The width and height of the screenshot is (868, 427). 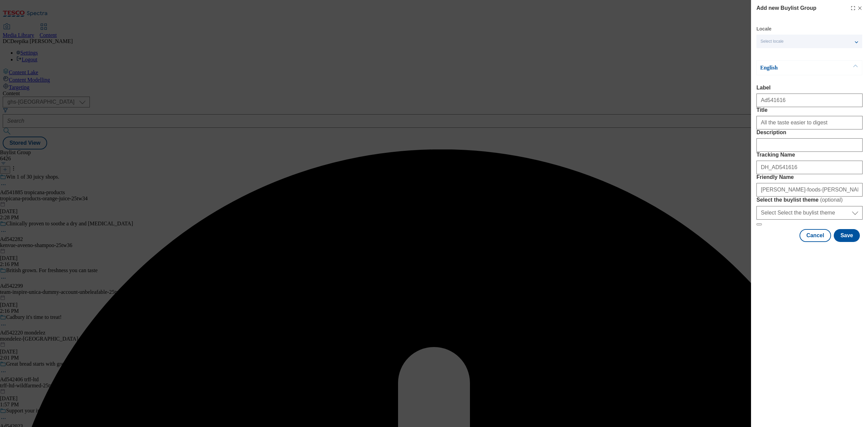 What do you see at coordinates (809, 168) in the screenshot?
I see `input: Enter Tracking Name` at bounding box center [809, 168].